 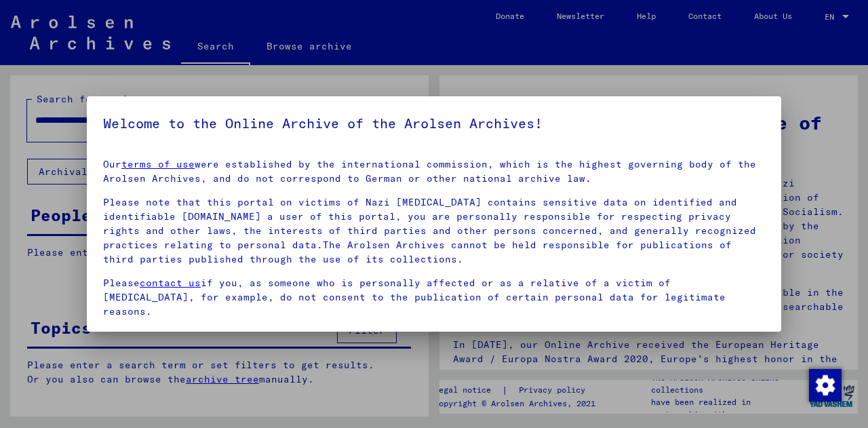 What do you see at coordinates (170, 283) in the screenshot?
I see `a: contact us` at bounding box center [170, 283].